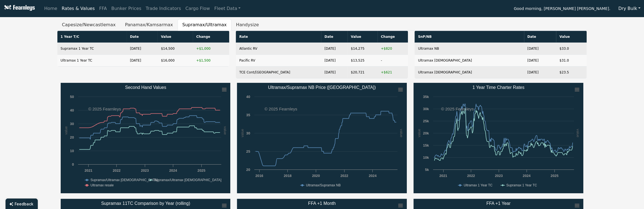  I want to click on button: Supramax/Ultramax, so click(205, 25).